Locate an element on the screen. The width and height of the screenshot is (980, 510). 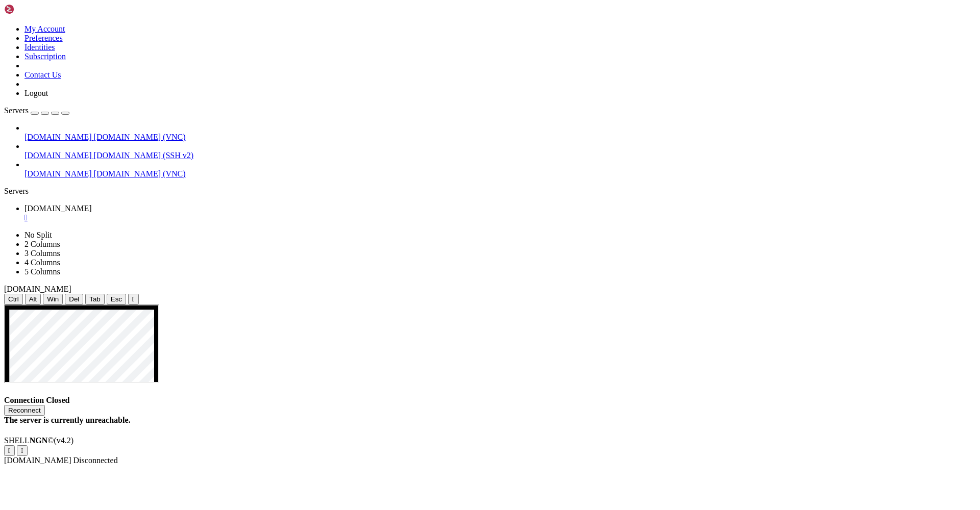
div: Servers is located at coordinates (490, 191).